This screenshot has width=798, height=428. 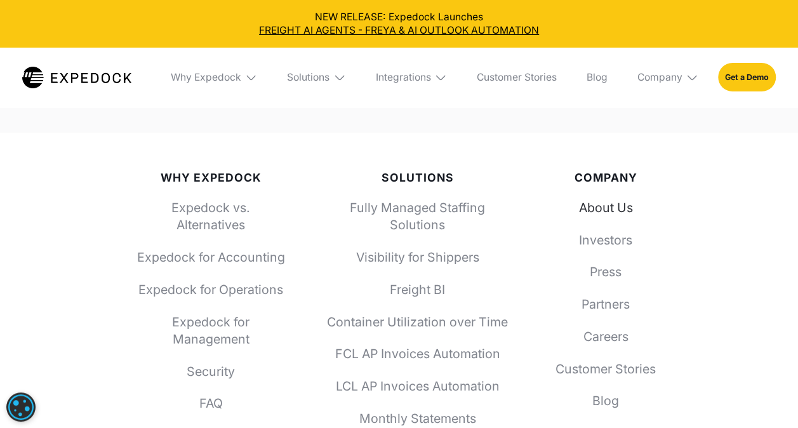 I want to click on a: Expedock for Operations, so click(x=211, y=289).